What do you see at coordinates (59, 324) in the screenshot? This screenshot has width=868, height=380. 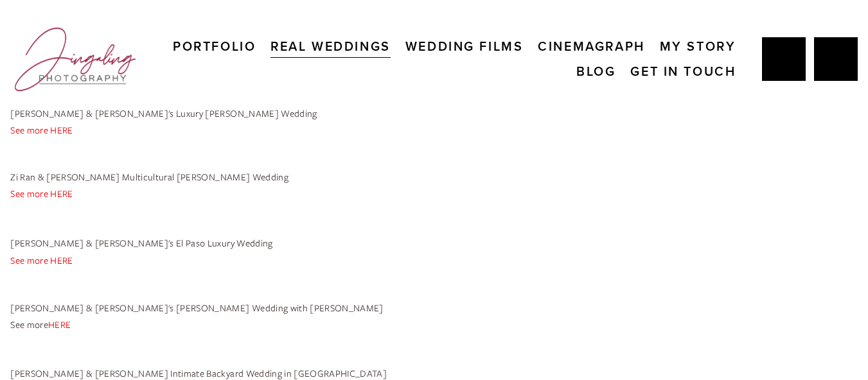 I see `a: HERE` at bounding box center [59, 324].